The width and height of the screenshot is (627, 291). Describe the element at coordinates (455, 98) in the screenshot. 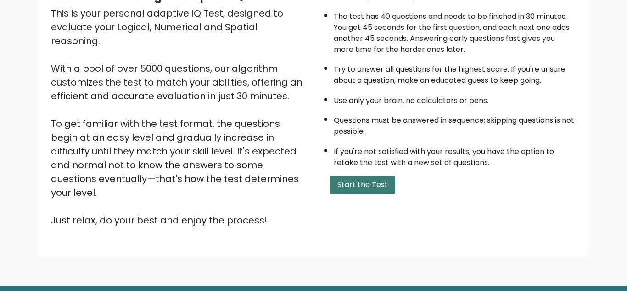

I see `li: Use only your brain, no calculators or pens.` at that location.